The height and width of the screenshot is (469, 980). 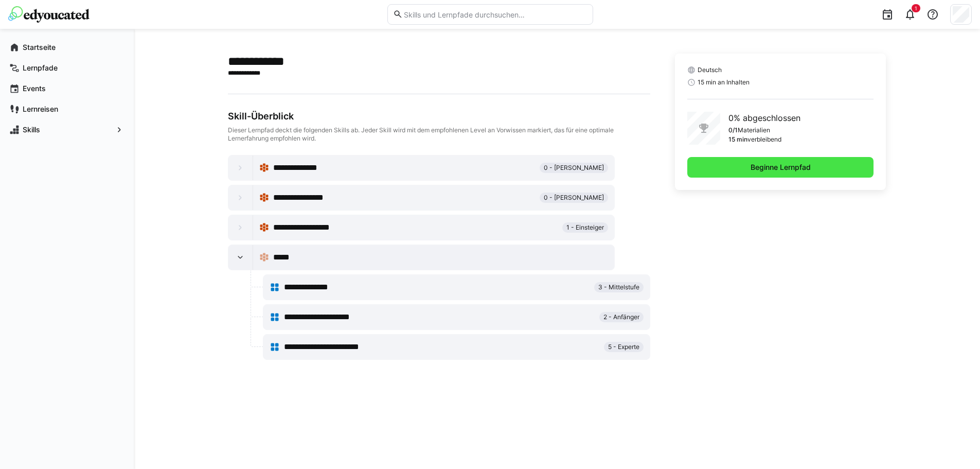 What do you see at coordinates (619, 287) in the screenshot?
I see `span: 3 - Mittelstufe` at bounding box center [619, 287].